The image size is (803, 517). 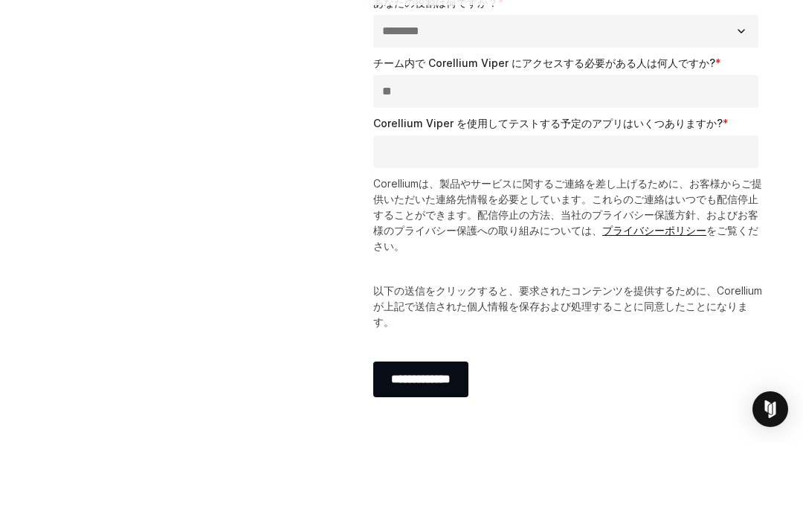 What do you see at coordinates (436, 77) in the screenshot?
I see `font: あなたの役割は何ですか？` at bounding box center [436, 77].